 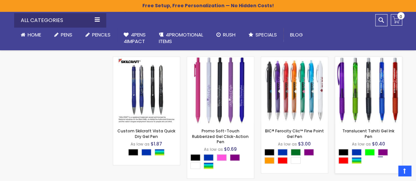 I want to click on a: Top, so click(x=405, y=171).